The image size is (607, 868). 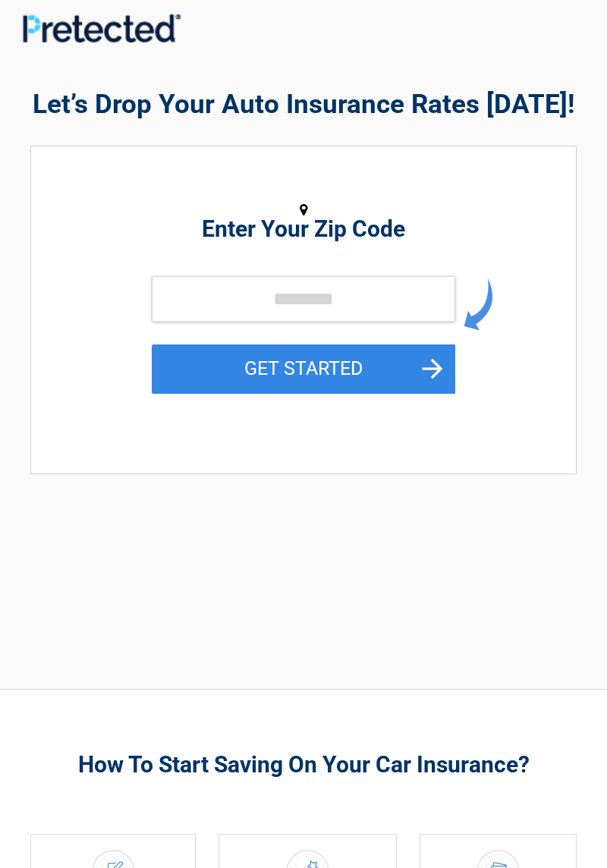 I want to click on h2: Enter Your Zip Code, so click(x=303, y=229).